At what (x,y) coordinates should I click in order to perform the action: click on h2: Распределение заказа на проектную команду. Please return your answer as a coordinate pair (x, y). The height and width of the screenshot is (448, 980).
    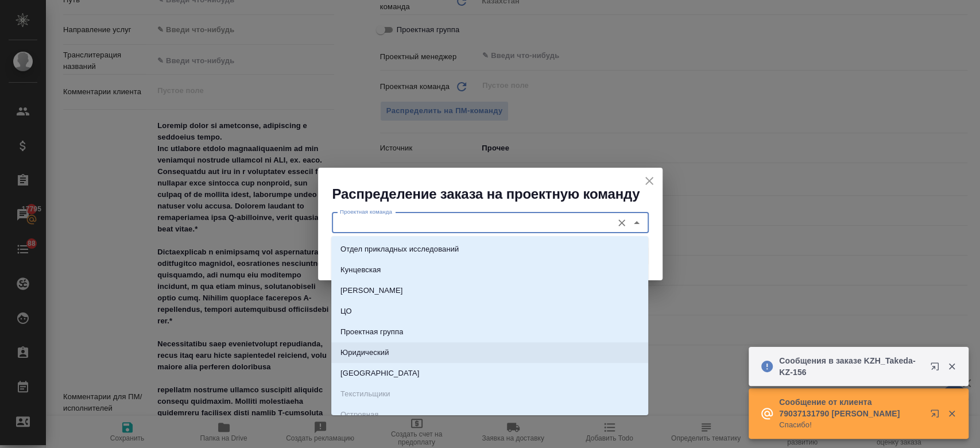
    Looking at the image, I should click on (497, 194).